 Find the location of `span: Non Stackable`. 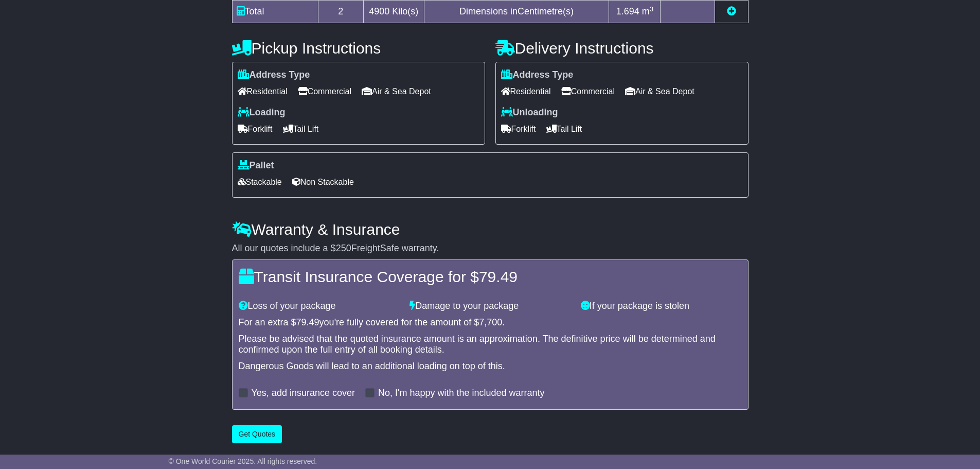

span: Non Stackable is located at coordinates (323, 181).